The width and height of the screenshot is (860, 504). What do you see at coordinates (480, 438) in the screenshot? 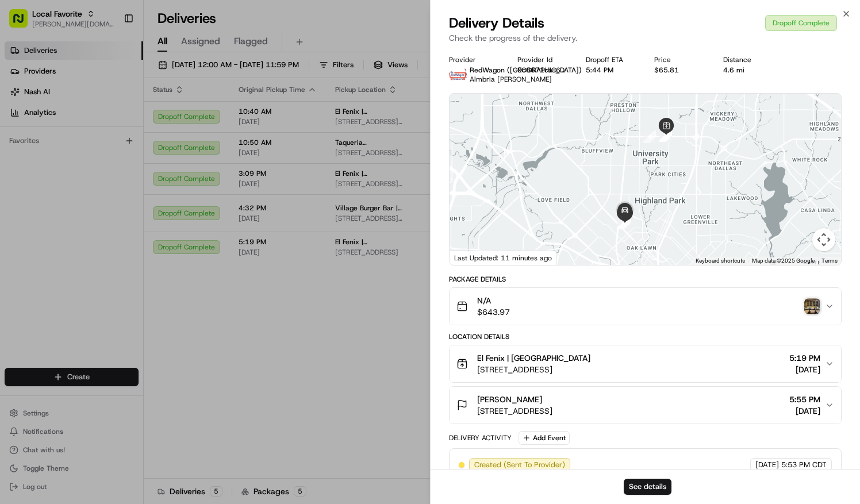
I see `div: Delivery Activity` at bounding box center [480, 438].